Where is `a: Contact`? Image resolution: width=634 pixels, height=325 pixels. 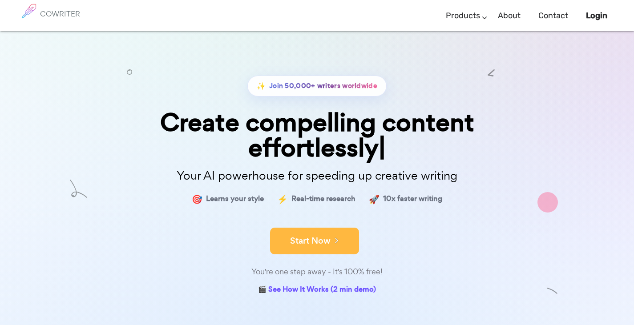
a: Contact is located at coordinates (553, 16).